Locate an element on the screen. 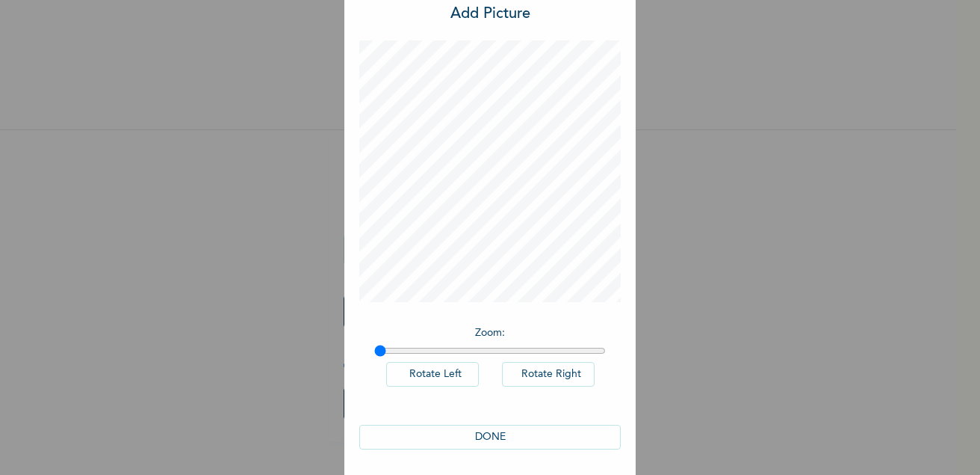 The height and width of the screenshot is (475, 980). button: DONE is located at coordinates (490, 436).